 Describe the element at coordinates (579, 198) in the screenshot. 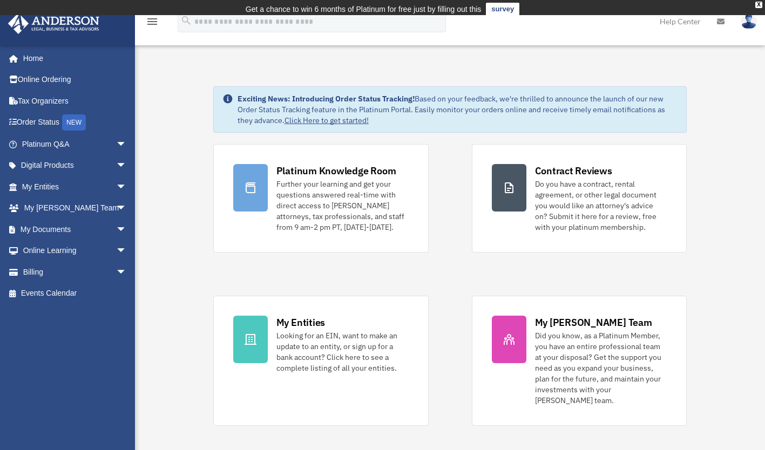

I see `a: Contract Reviews Do you have a contract, rental agreement, or other legal document you would like...` at that location.